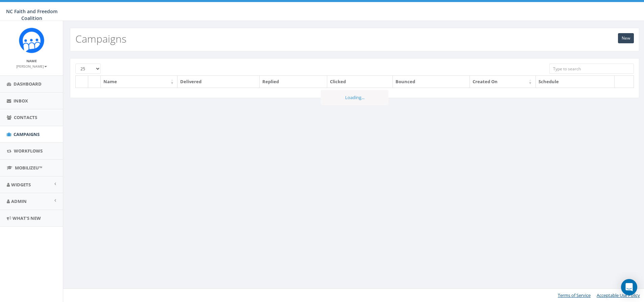  Describe the element at coordinates (28, 151) in the screenshot. I see `span: Workflows` at that location.